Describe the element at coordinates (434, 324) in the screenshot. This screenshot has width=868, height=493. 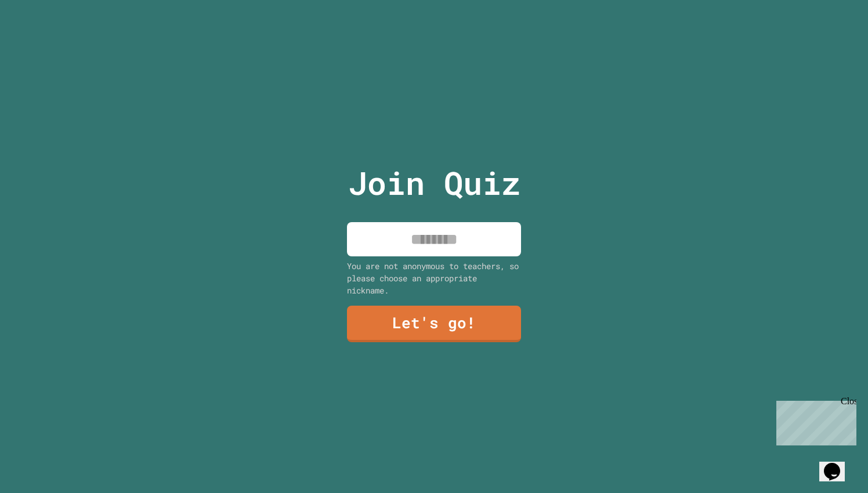
I see `a: Let's go!` at that location.